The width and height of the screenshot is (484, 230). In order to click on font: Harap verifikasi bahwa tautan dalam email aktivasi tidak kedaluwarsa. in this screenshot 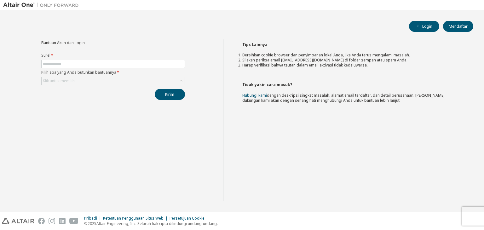, I will do `click(305, 65)`.